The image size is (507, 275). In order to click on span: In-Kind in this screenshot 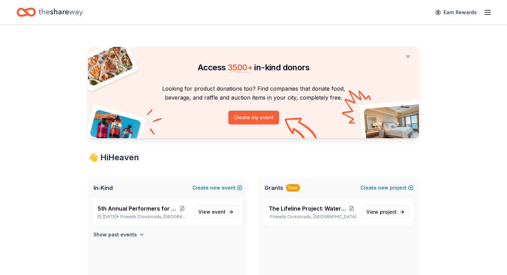, I will do `click(103, 188)`.